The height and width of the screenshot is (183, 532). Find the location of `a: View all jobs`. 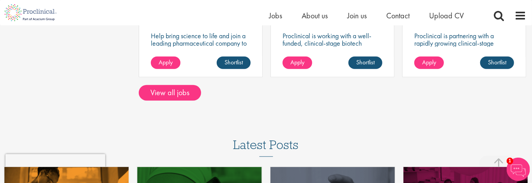

a: View all jobs is located at coordinates (170, 93).